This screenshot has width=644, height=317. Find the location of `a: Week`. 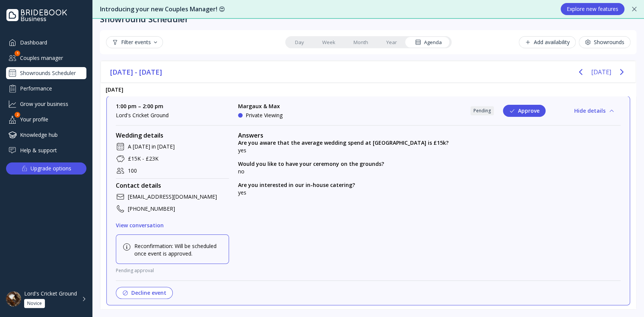

a: Week is located at coordinates (328, 42).